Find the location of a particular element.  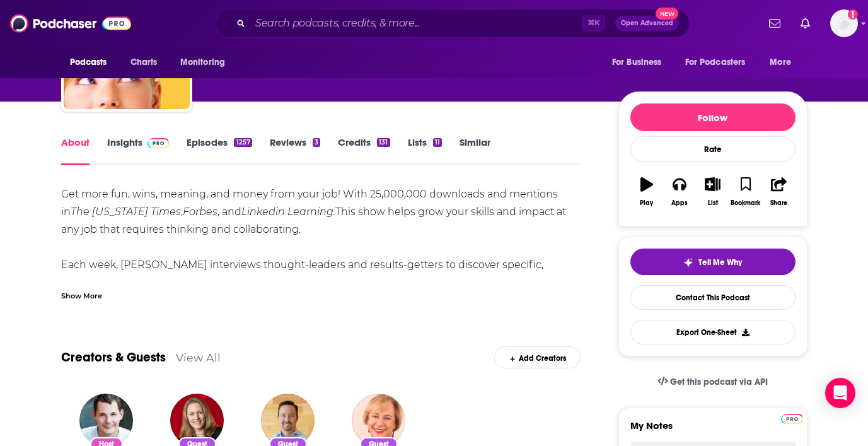

a: Get this podcast via API is located at coordinates (713, 381).